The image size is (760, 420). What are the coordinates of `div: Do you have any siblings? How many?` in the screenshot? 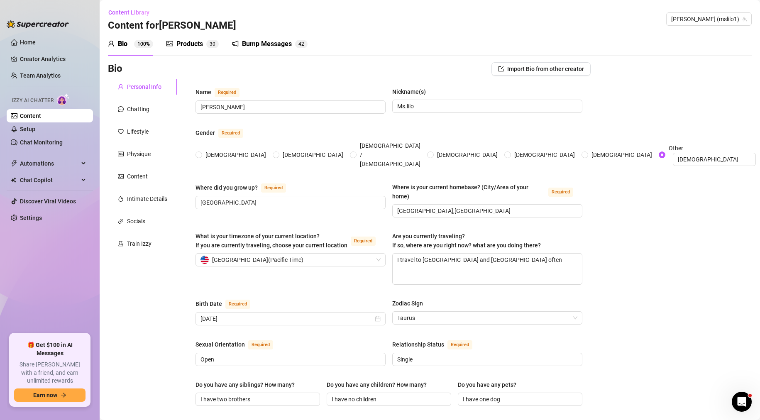 It's located at (245, 385).